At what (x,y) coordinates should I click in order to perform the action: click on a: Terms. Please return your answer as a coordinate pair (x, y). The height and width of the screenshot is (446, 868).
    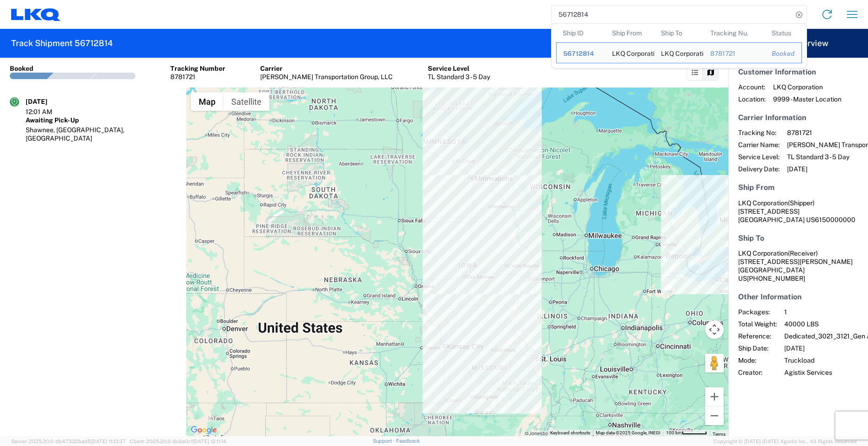
    Looking at the image, I should click on (719, 434).